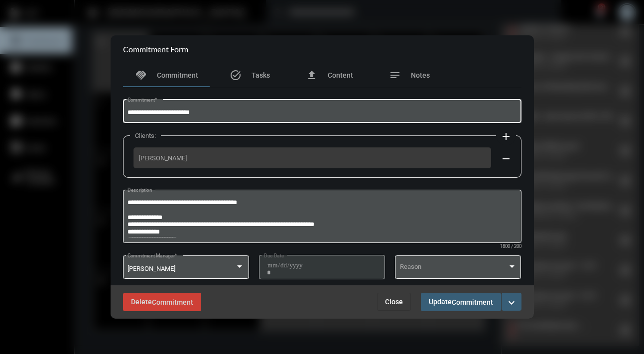 This screenshot has height=354, width=644. Describe the element at coordinates (394, 302) in the screenshot. I see `span: Close` at that location.